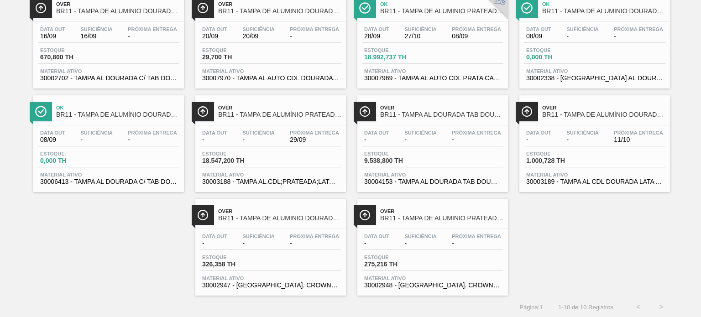 This screenshot has height=317, width=701. I want to click on span: 670,800 TH, so click(72, 57).